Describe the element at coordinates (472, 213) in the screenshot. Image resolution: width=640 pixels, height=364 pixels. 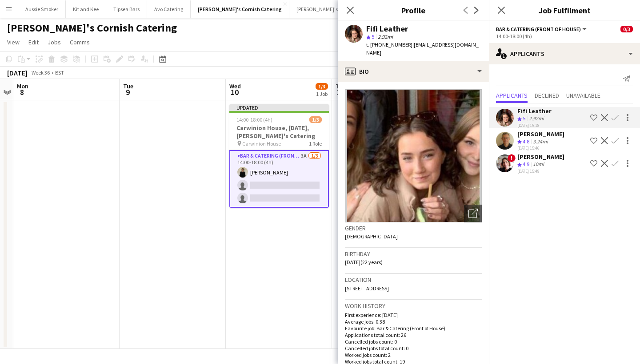
I see `div: Open photos pop-in` at that location.